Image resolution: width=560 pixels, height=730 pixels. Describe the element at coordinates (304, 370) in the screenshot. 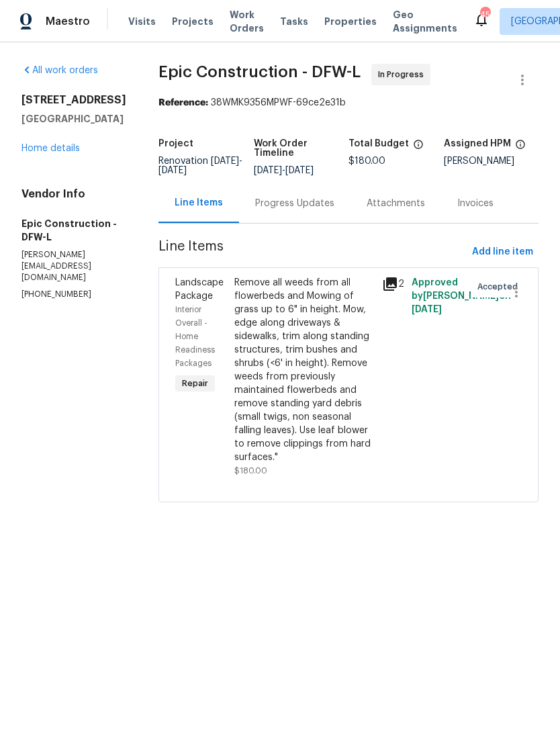

I see `div: Remove all weeds from all flowerbeds and Mowing of grass up to 6" in height. Mow, edge along driv...` at that location.